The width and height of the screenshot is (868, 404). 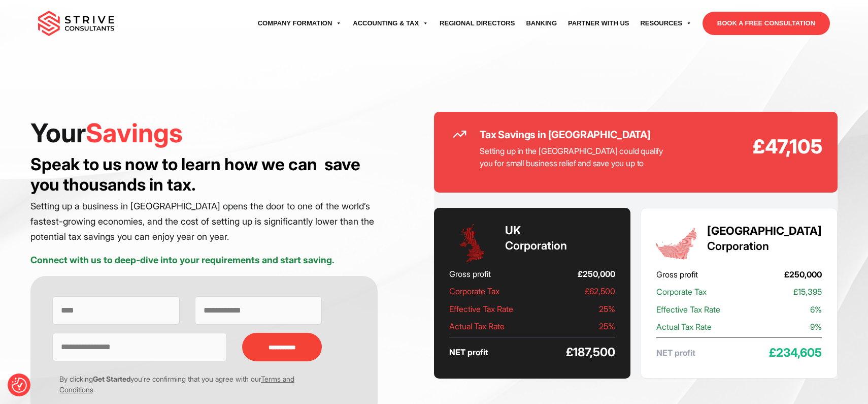 I want to click on img: Revisit consent button, so click(x=19, y=385).